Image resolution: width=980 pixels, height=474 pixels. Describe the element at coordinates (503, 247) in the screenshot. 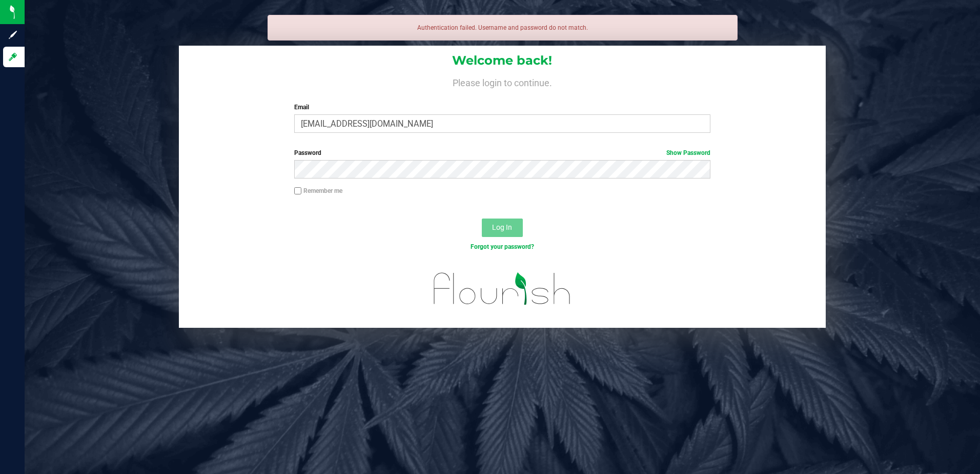

I see `a: Forgot your password?` at that location.